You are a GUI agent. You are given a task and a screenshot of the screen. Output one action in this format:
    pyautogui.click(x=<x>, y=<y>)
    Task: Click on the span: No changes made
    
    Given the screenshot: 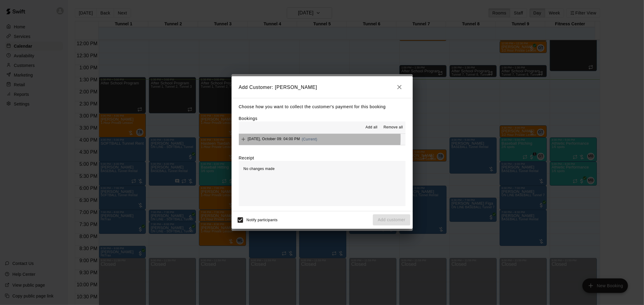 What is the action you would take?
    pyautogui.click(x=259, y=169)
    